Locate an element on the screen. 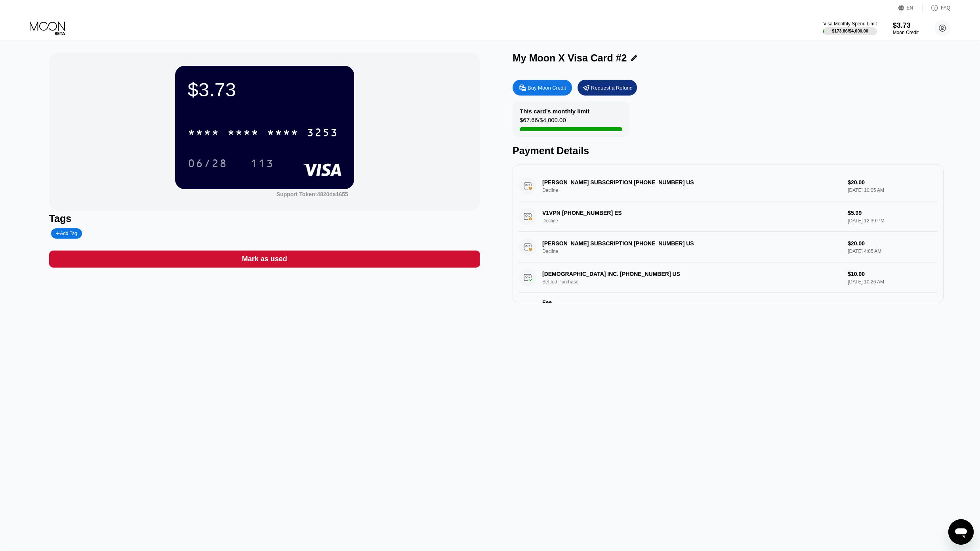 This screenshot has width=980, height=551. div: Visa Monthly Spend Limit$173.86/$4,000.00 is located at coordinates (849, 28).